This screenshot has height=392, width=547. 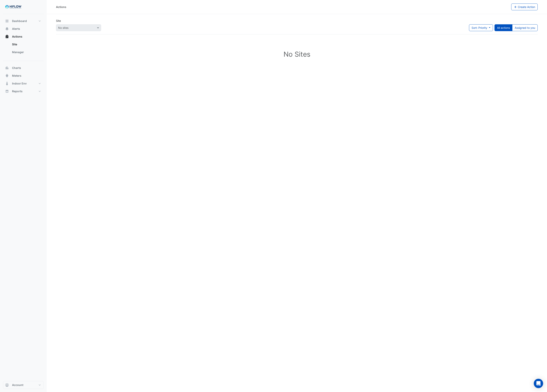 What do you see at coordinates (20, 21) in the screenshot?
I see `span: Dashboard` at bounding box center [20, 21].